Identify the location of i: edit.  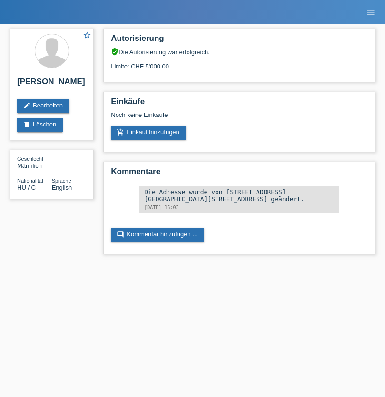
(27, 106).